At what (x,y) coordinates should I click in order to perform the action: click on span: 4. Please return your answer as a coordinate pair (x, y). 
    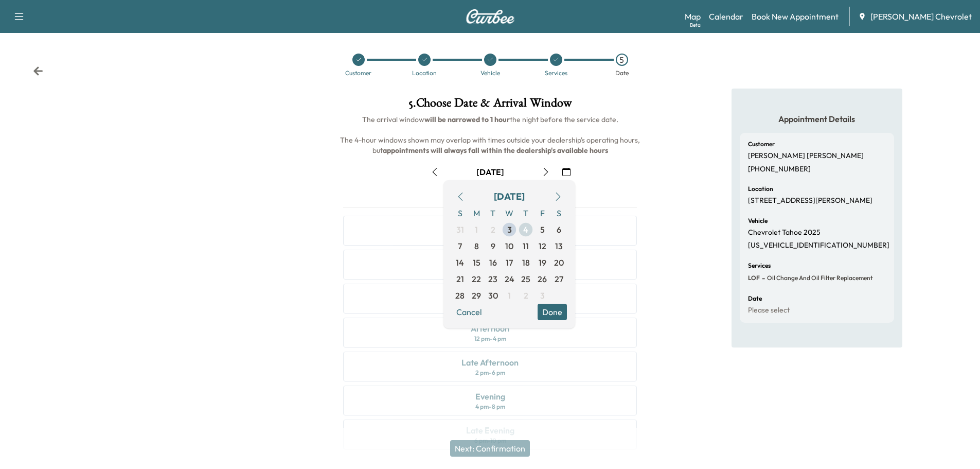
    Looking at the image, I should click on (525, 230).